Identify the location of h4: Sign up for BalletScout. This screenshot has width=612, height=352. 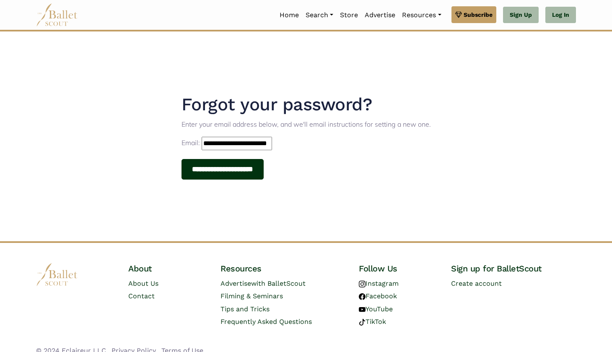
(514, 268).